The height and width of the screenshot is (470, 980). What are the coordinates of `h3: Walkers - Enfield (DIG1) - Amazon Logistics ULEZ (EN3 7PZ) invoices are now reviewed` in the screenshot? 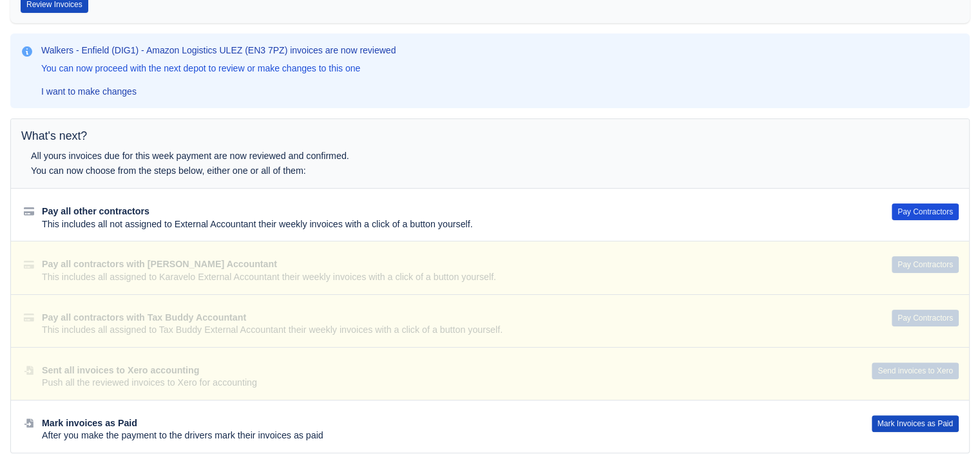 It's located at (218, 50).